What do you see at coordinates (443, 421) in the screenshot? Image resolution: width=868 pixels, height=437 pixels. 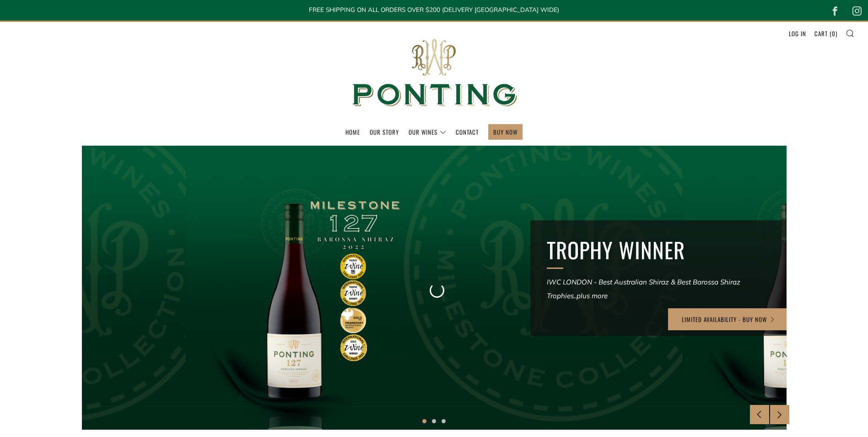 I see `button: 3` at bounding box center [443, 421].